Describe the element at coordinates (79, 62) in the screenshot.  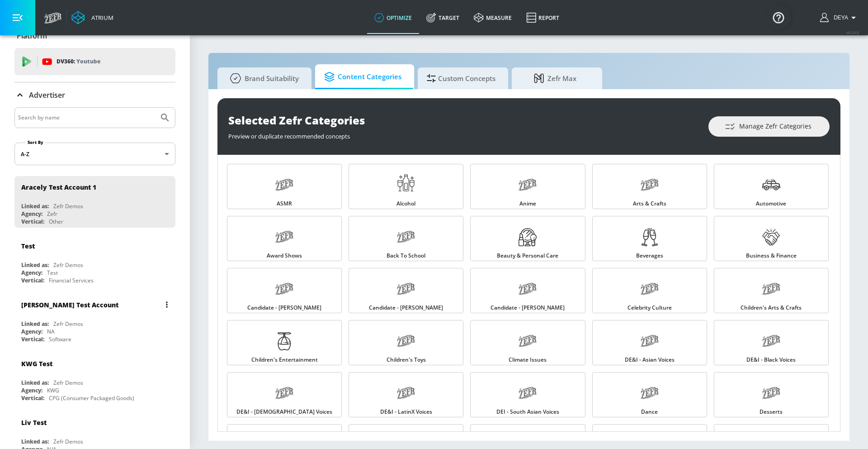
I see `p: DV360:` at that location.